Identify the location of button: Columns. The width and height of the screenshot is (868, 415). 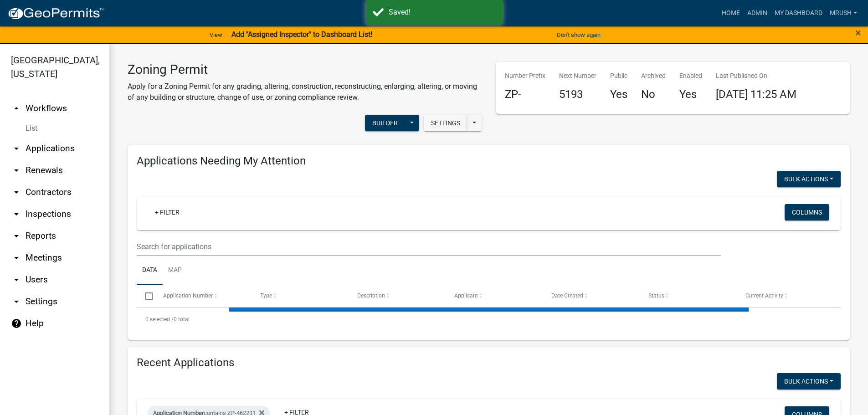
(807, 212).